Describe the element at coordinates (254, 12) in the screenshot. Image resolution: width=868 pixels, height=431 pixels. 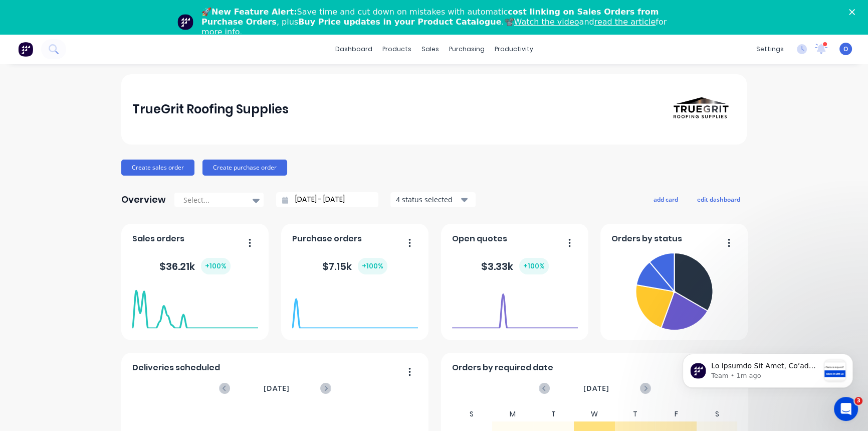
I see `b: New Feature Alert:` at that location.